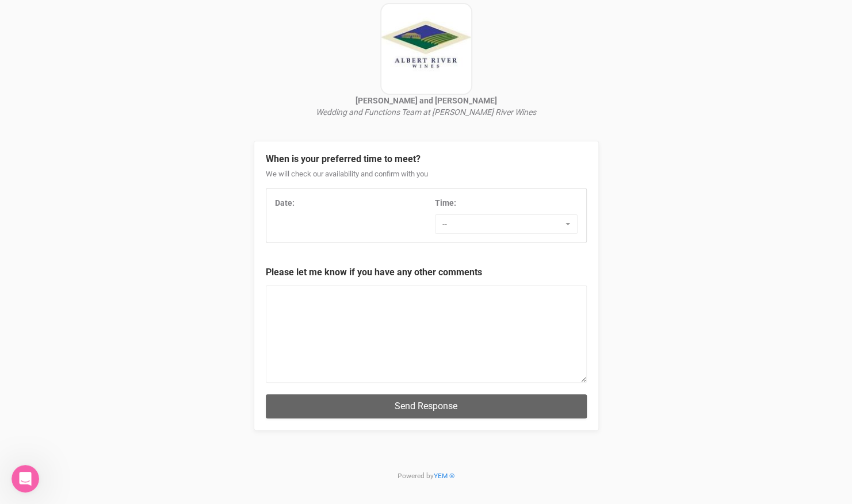  Describe the element at coordinates (426, 406) in the screenshot. I see `button: Send Response` at that location.